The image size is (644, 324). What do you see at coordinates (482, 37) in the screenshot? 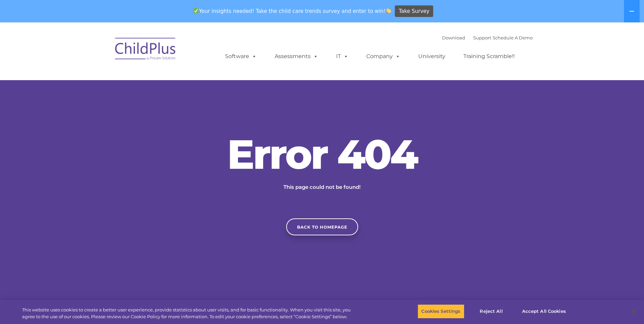
I see `a: Support` at bounding box center [482, 37].